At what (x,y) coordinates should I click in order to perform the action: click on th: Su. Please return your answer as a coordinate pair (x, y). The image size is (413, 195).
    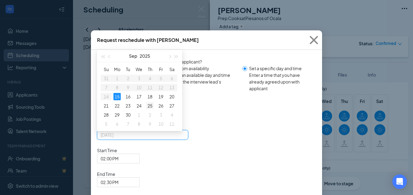
    Looking at the image, I should click on (106, 69).